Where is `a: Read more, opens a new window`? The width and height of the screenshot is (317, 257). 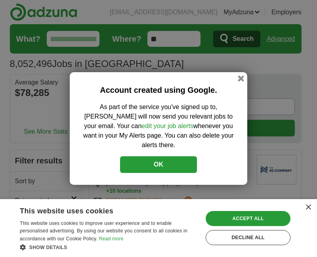
a: Read more, opens a new window is located at coordinates (111, 238).